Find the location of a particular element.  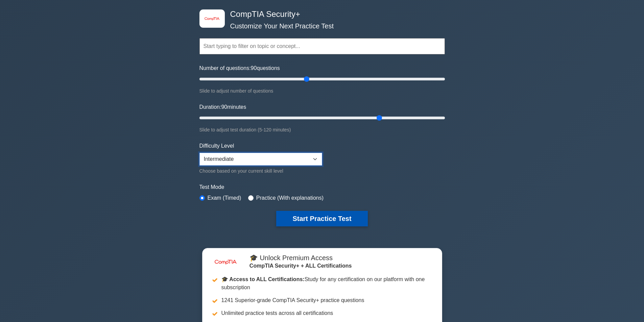

div: Choose based on your current skill level is located at coordinates (261, 171).